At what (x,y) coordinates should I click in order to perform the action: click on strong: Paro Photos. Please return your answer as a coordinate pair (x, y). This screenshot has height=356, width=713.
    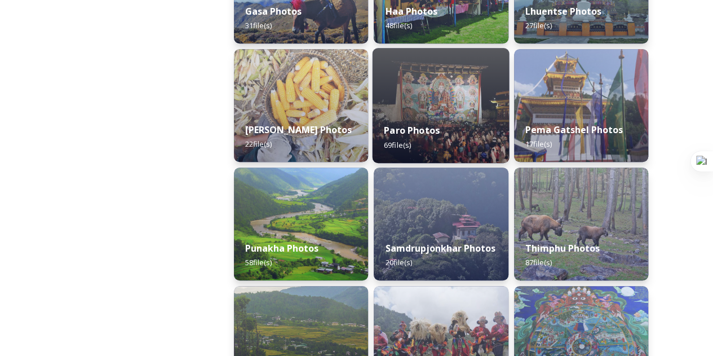
    Looking at the image, I should click on (412, 130).